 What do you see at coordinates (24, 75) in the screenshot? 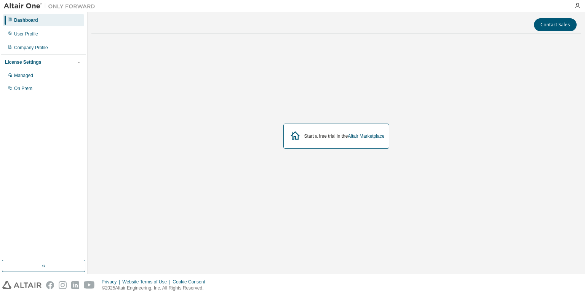
I see `div: Managed` at bounding box center [24, 75].